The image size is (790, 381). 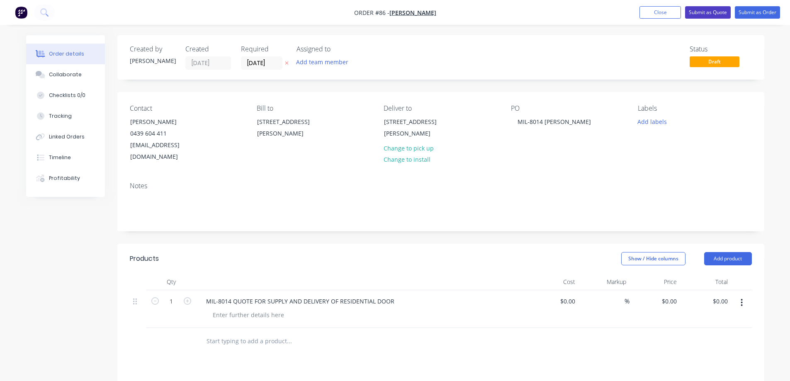 I want to click on div: Assigned to, so click(x=338, y=49).